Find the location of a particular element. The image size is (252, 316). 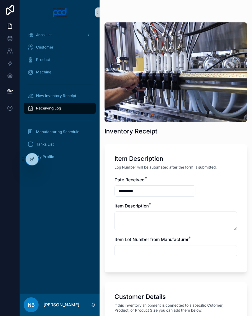

span: My Profile is located at coordinates (45, 157).